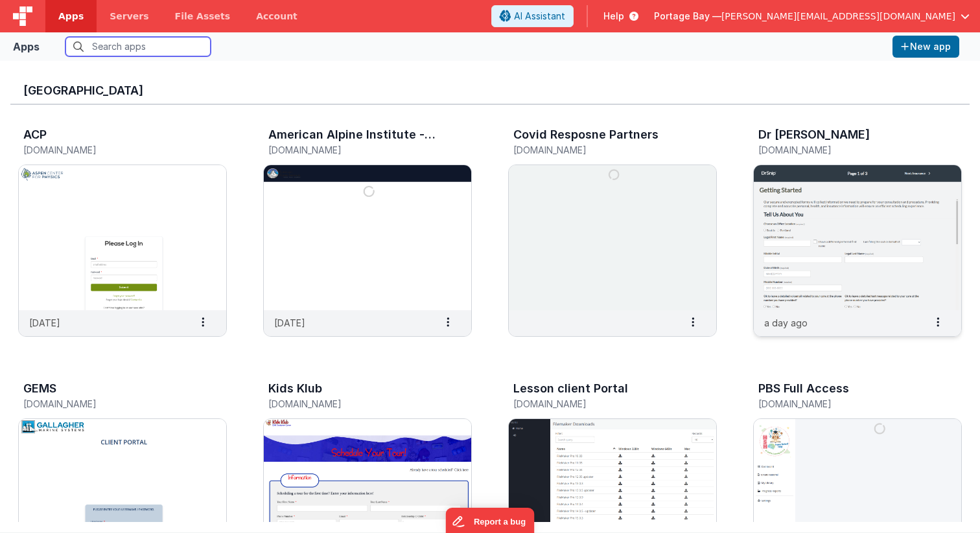  What do you see at coordinates (925, 47) in the screenshot?
I see `button: New app` at bounding box center [925, 47].